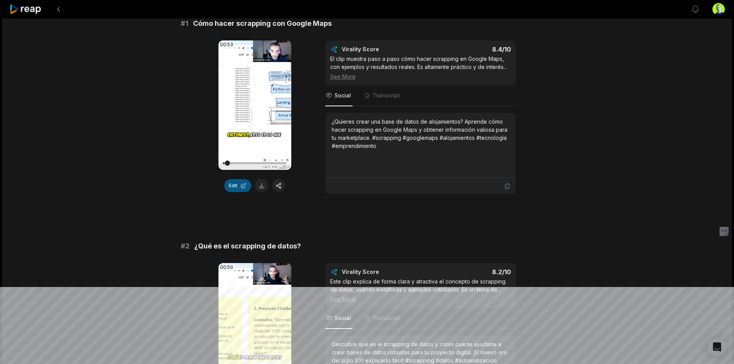 This screenshot has width=734, height=364. What do you see at coordinates (255, 105) in the screenshot?
I see `video: Your browser does not support mp4 format.` at bounding box center [255, 105].